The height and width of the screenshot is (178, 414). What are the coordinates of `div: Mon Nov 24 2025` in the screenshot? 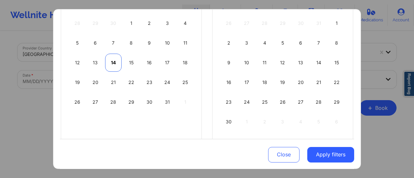 It's located at (247, 102).